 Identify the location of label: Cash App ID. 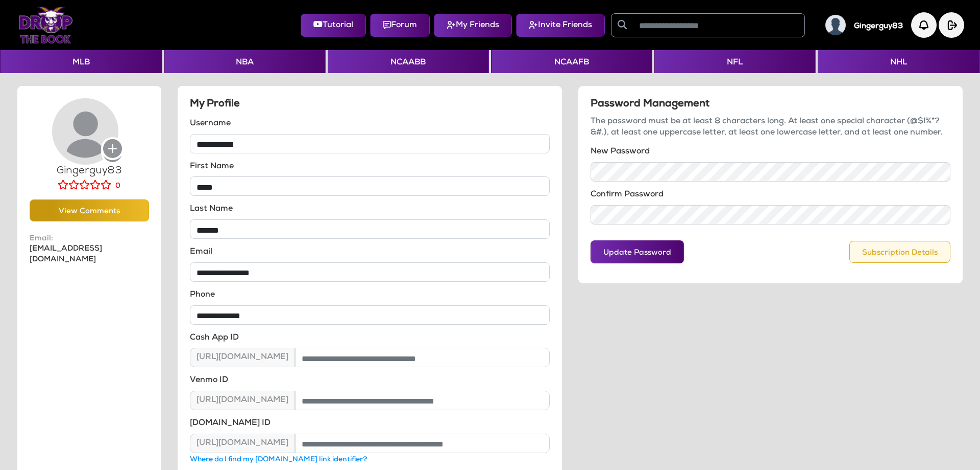
(214, 338).